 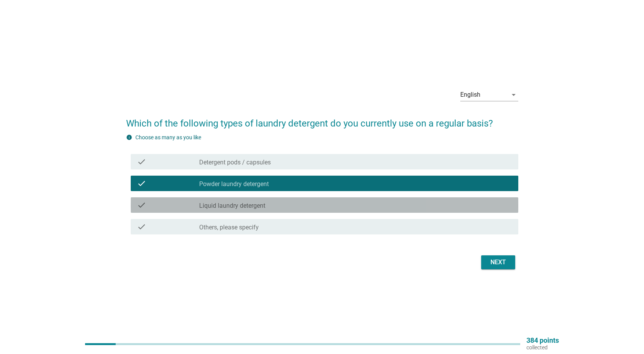 I want to click on label: Detergent pods / capsules, so click(x=235, y=163).